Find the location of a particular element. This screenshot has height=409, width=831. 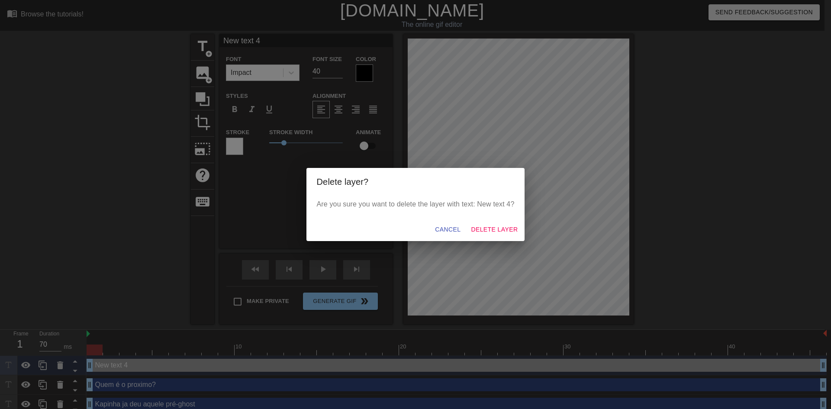

span: Cancel is located at coordinates (448, 229).